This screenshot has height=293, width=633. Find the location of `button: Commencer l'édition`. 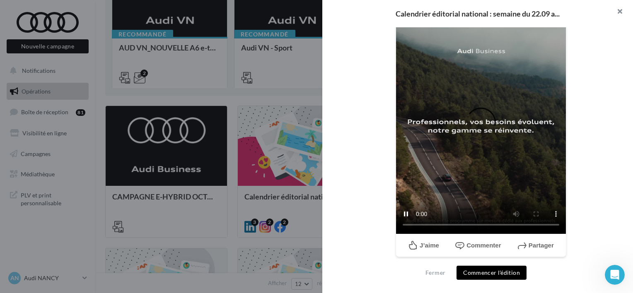

button: Commencer l'édition is located at coordinates (491, 273).